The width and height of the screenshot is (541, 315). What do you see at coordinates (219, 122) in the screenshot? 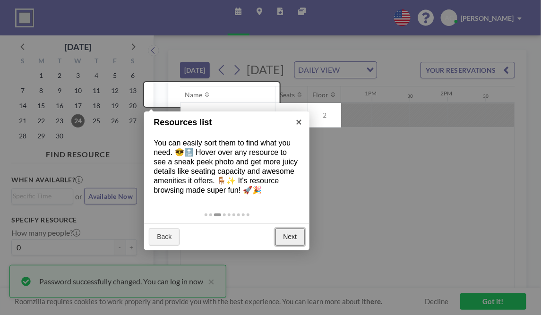
I see `h1: Resources list` at bounding box center [219, 122].